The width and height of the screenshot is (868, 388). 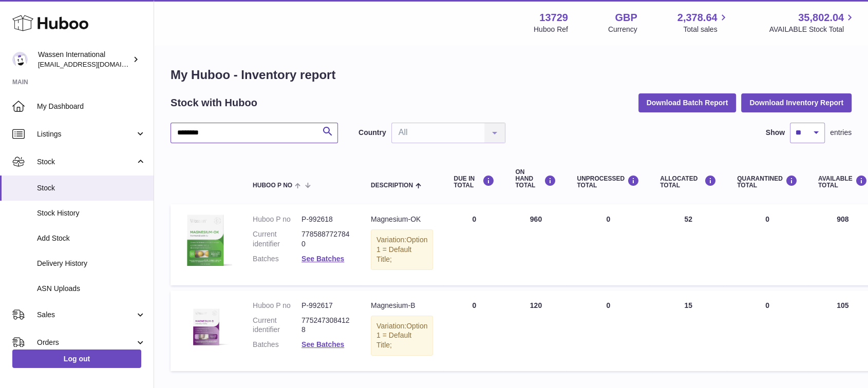 What do you see at coordinates (796, 103) in the screenshot?
I see `button: Download Inventory Report` at bounding box center [796, 103].